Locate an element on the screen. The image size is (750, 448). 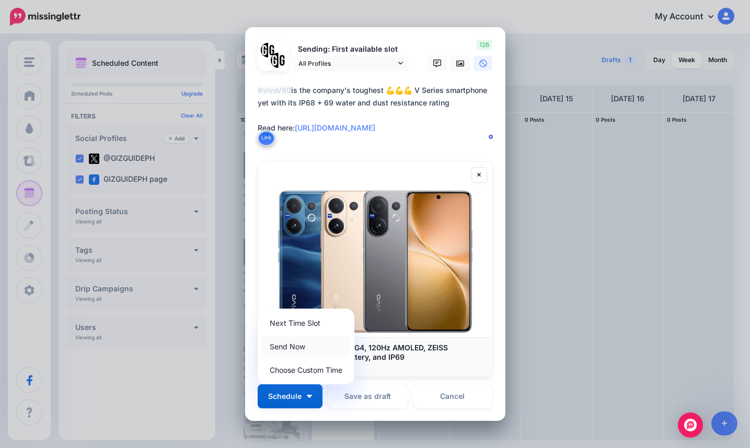
a: Send Now is located at coordinates (306, 346).